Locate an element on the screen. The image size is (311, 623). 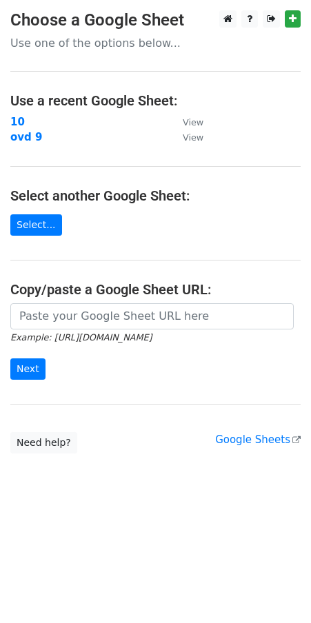
h4: Copy/paste a Google Sheet URL: is located at coordinates (155, 289).